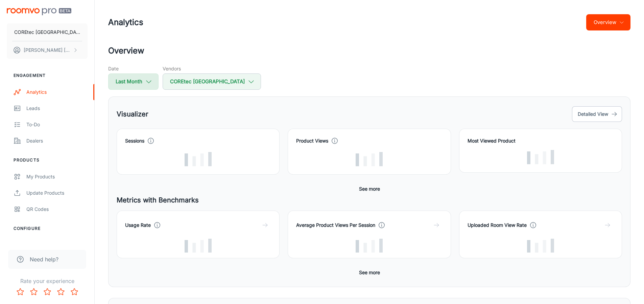 The height and width of the screenshot is (304, 644). What do you see at coordinates (608, 22) in the screenshot?
I see `button: Overview` at bounding box center [608, 22].